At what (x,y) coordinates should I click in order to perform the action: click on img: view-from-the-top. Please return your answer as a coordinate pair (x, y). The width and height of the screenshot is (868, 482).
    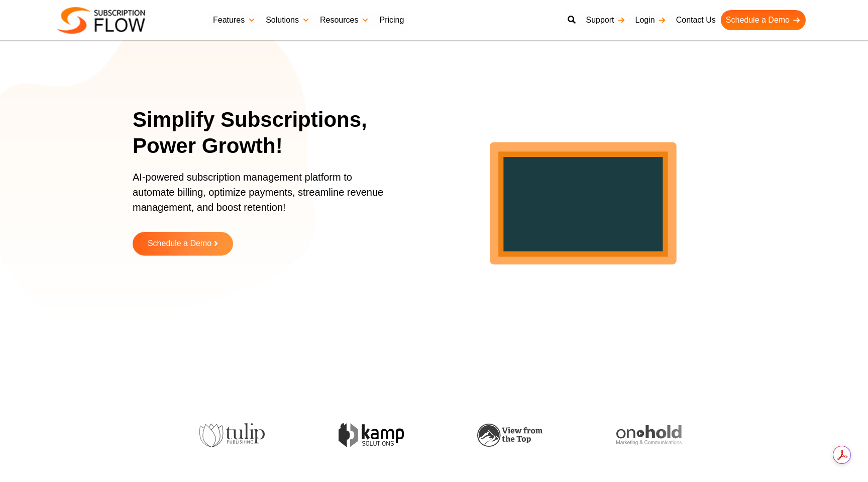
    Looking at the image, I should click on (510, 435).